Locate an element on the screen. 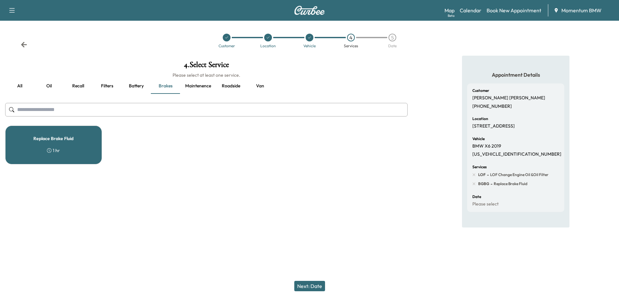  span: Momentum BMW is located at coordinates (581, 10).